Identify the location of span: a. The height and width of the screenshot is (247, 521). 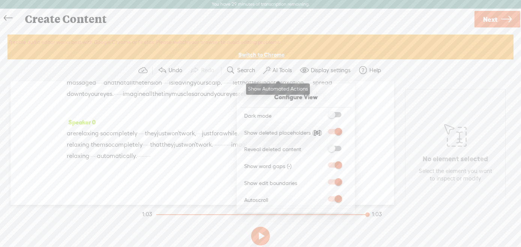
(221, 133).